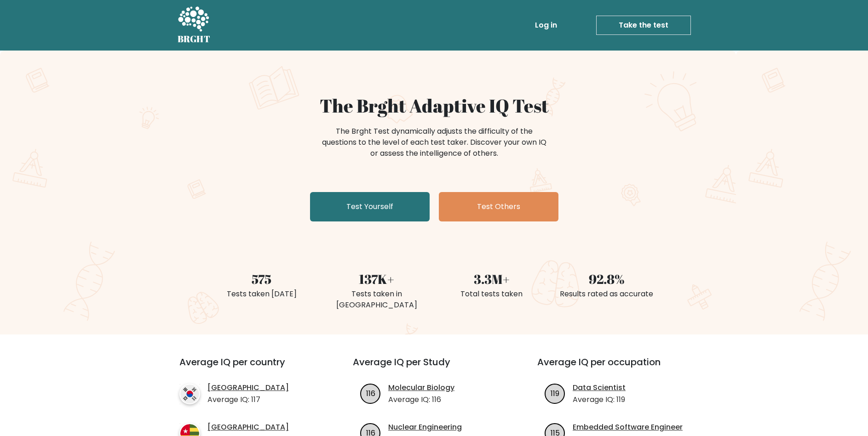  Describe the element at coordinates (434, 106) in the screenshot. I see `h1: The Brght Adaptive IQ Test` at that location.